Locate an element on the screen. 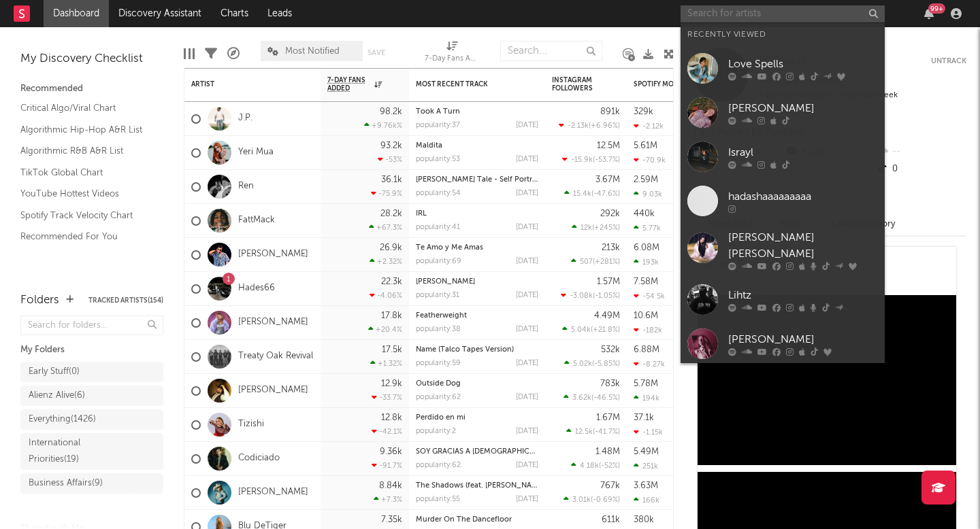  div: Name (Talco Tapes Version) is located at coordinates (477, 350).